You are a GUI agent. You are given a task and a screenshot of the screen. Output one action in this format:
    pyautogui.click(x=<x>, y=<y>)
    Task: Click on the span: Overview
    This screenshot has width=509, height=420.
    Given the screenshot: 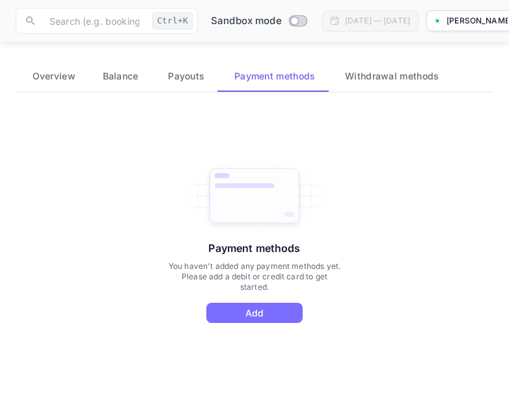 What is the action you would take?
    pyautogui.click(x=54, y=76)
    